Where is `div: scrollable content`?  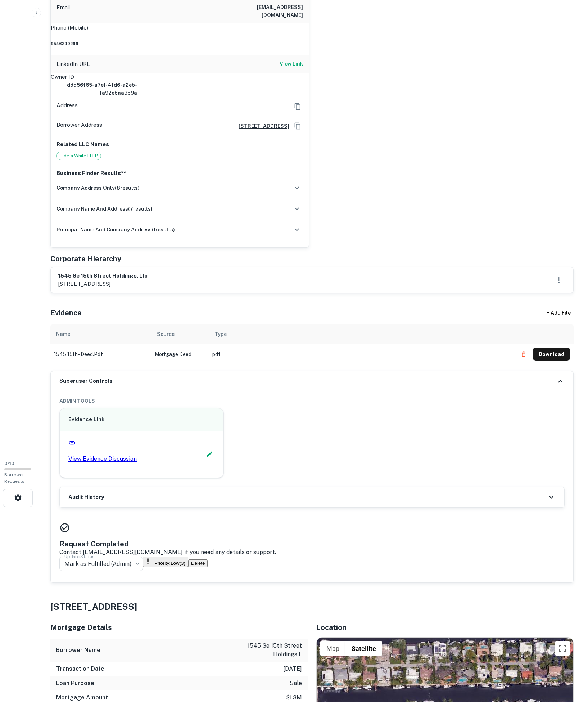 div: scrollable content is located at coordinates (312, 347).